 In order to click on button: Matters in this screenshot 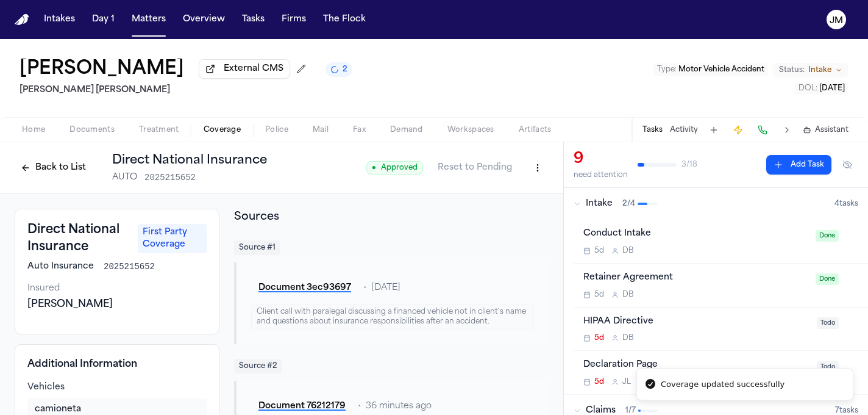, I will do `click(149, 20)`.